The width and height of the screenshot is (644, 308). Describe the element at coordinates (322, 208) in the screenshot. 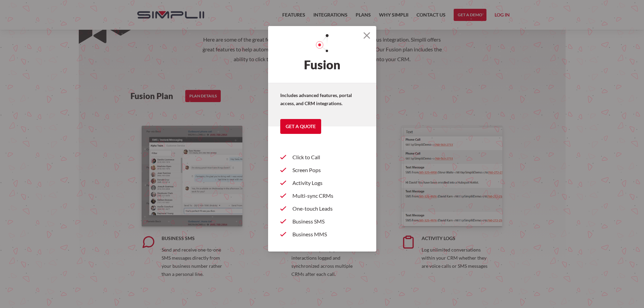

I see `a: One-touch Leads` at that location.